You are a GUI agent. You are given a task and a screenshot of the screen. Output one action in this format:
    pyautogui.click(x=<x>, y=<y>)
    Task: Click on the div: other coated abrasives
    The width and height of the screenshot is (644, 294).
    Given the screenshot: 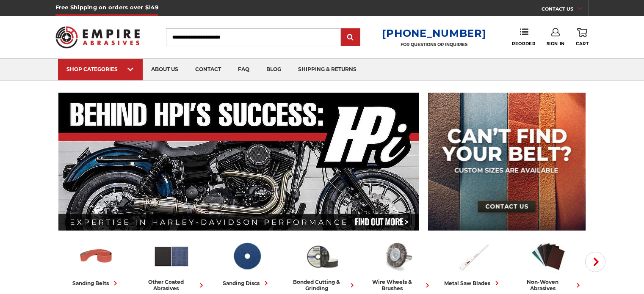 What is the action you would take?
    pyautogui.click(x=171, y=285)
    